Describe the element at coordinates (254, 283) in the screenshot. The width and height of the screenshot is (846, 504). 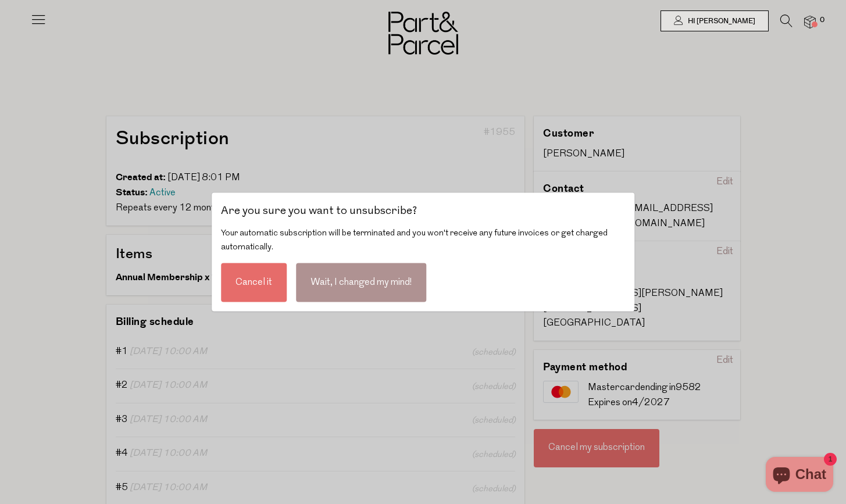
I see `div: Cancel it` at that location.